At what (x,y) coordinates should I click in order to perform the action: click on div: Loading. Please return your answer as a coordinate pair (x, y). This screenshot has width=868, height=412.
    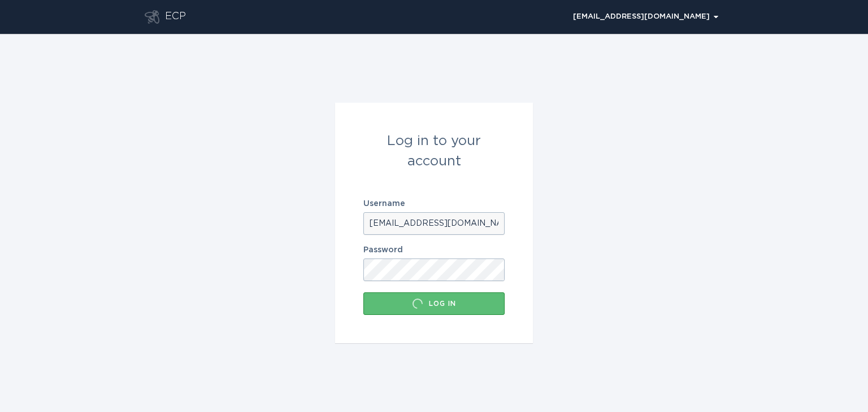
    Looking at the image, I should click on (418, 303).